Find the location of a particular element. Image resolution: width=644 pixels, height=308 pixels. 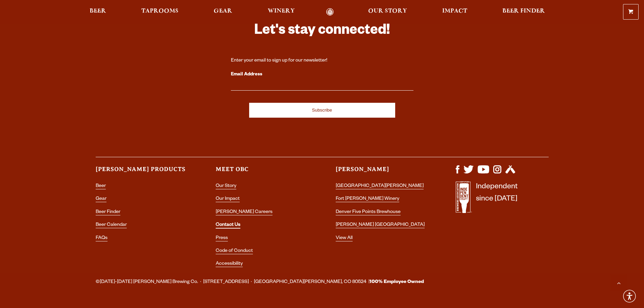

strong: 100% Employee Owned is located at coordinates (396, 283).